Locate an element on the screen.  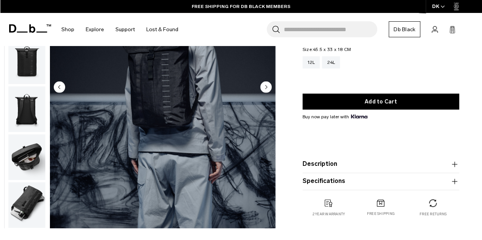
span: 45.5 x 33 x 18 CM is located at coordinates (332, 50).